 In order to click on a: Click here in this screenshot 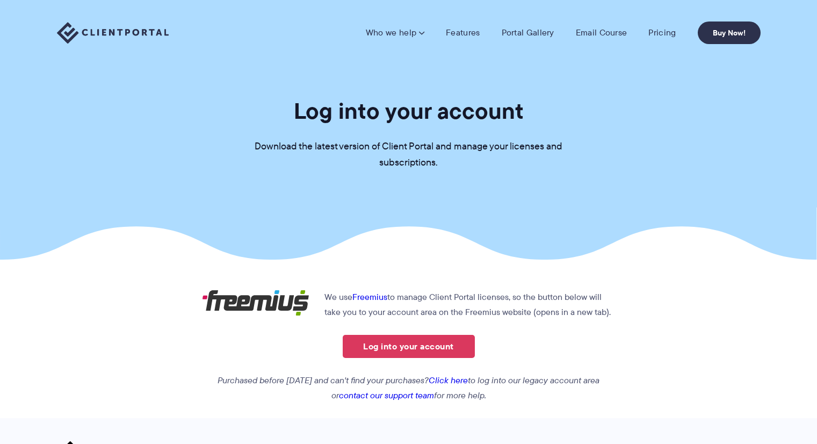, I will do `click(448, 380)`.